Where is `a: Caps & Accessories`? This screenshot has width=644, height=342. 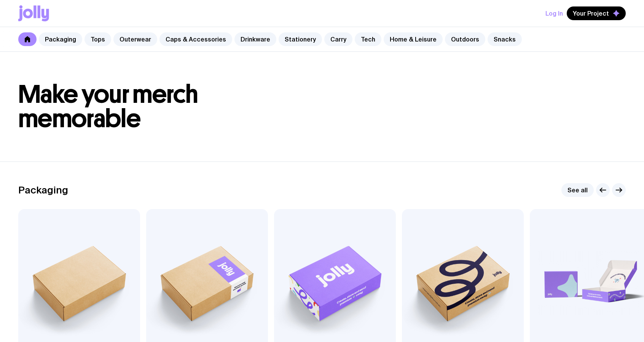 a: Caps & Accessories is located at coordinates (196, 39).